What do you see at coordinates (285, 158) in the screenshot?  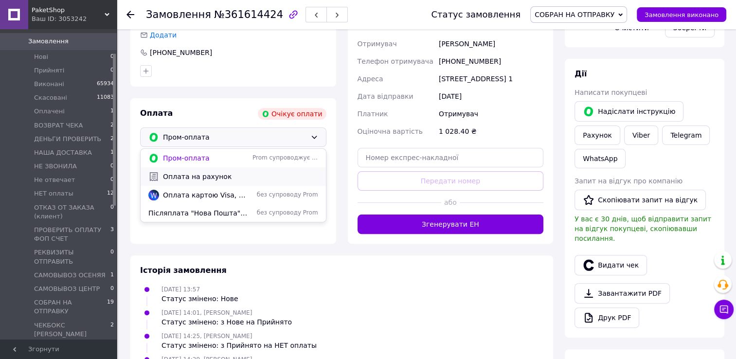 I see `span: Prom супроводжує покупку` at bounding box center [285, 158].